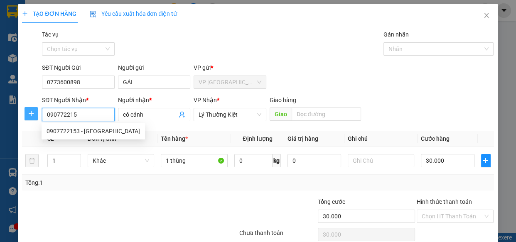  I want to click on input: VD: Bàn, Ghế, so click(194, 161).